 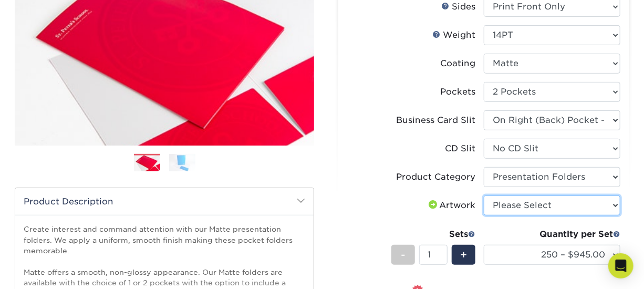 What do you see at coordinates (458, 7) in the screenshot?
I see `div: Sides` at bounding box center [458, 7].